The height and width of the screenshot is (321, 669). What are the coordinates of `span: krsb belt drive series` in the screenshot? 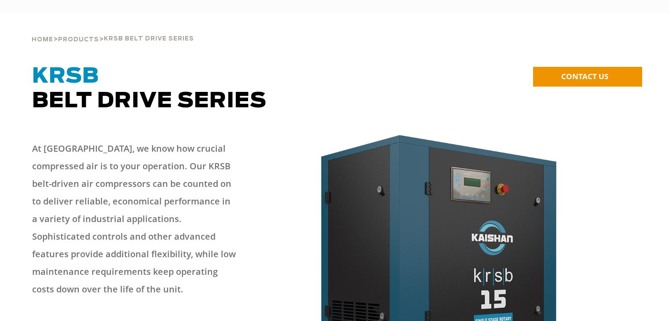 It's located at (149, 39).